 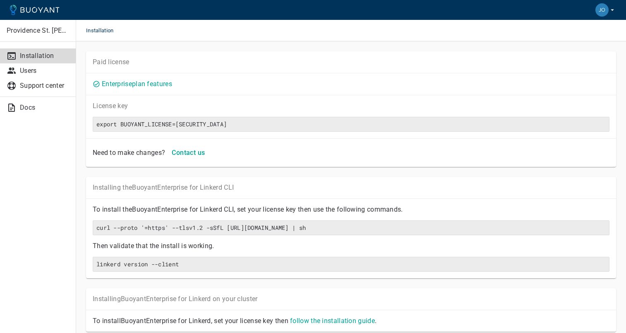 I want to click on p: Users, so click(x=44, y=71).